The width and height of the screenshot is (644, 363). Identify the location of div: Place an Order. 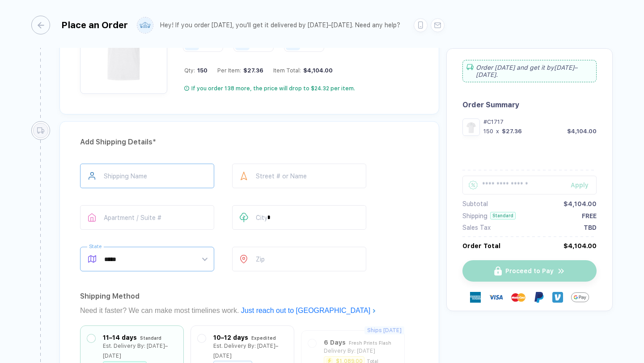
(94, 25).